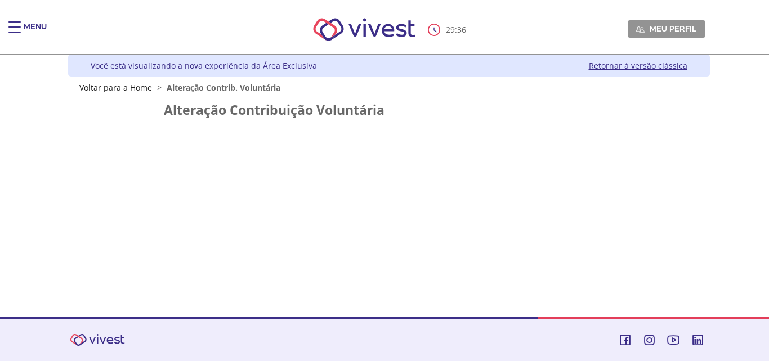 The image size is (769, 361). I want to click on span: Meu perfil, so click(672, 29).